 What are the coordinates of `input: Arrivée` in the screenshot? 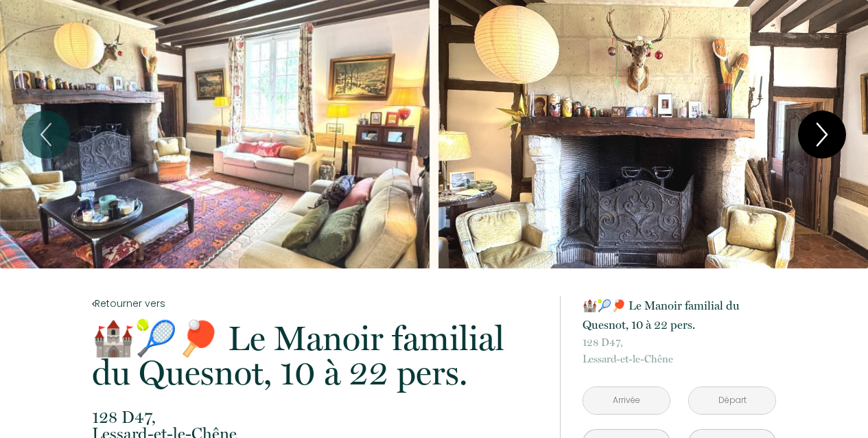 It's located at (626, 400).